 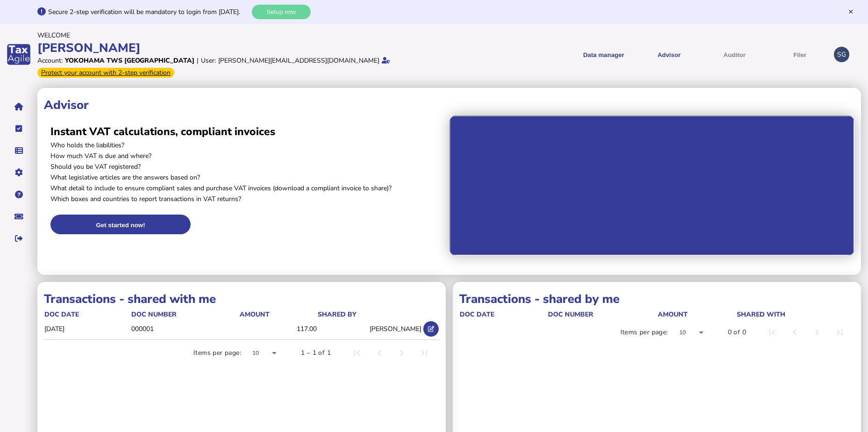 I want to click on div: Account:, so click(x=50, y=60).